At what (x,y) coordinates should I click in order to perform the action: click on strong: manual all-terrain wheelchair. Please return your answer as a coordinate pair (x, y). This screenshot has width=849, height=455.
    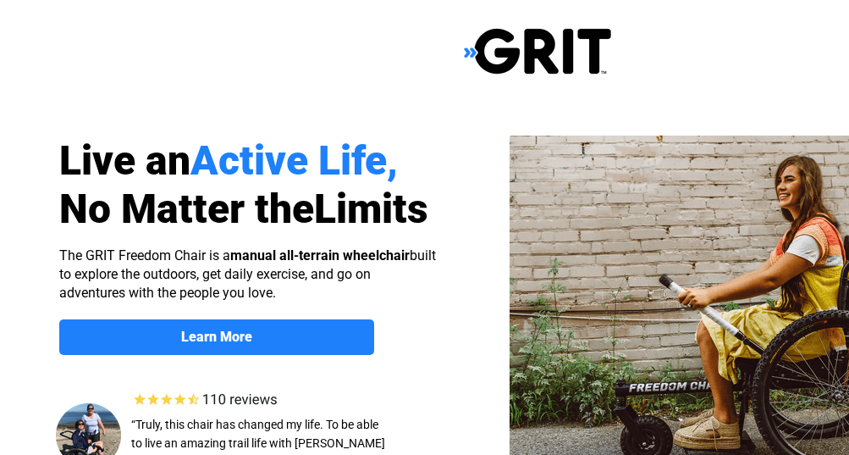
    Looking at the image, I should click on (320, 255).